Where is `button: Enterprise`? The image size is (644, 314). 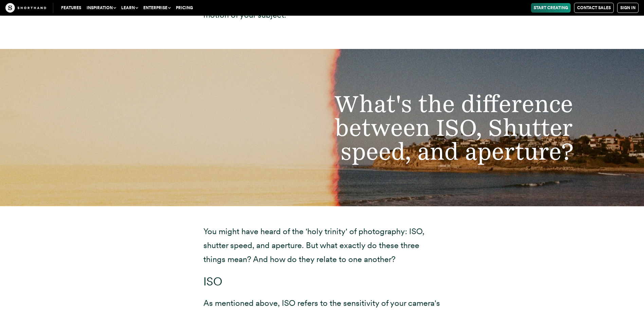
button: Enterprise is located at coordinates (157, 8).